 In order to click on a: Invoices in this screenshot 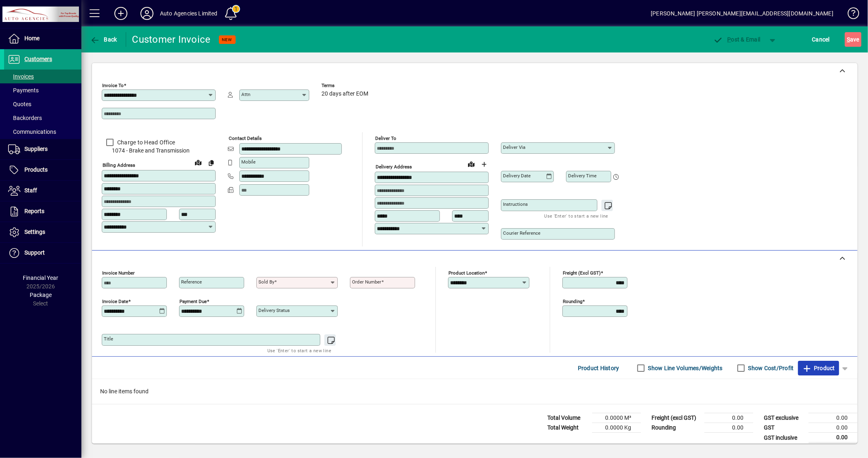, I will do `click(42, 77)`.